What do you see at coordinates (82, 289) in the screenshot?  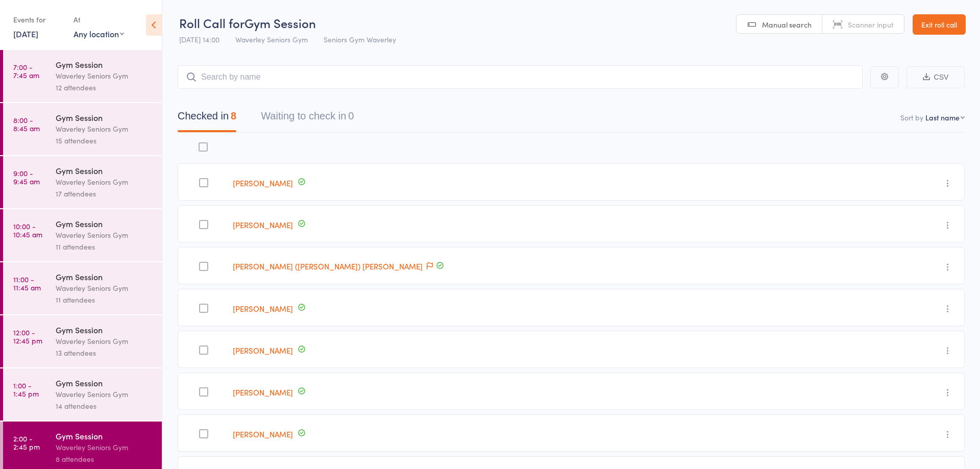 I see `a: 11:00 -11:45 amGym SessionWaverley Seniors Gym11 attendees` at bounding box center [82, 289].